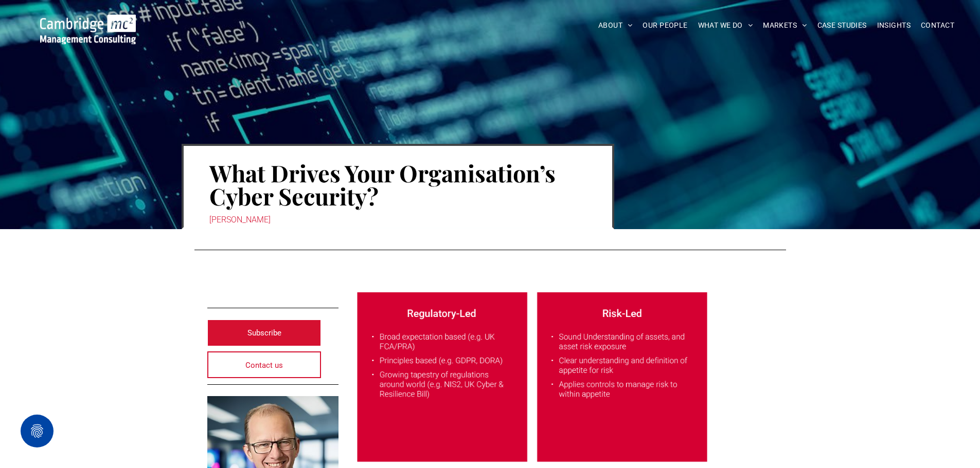 The image size is (980, 468). I want to click on a: MARKETS, so click(784, 25).